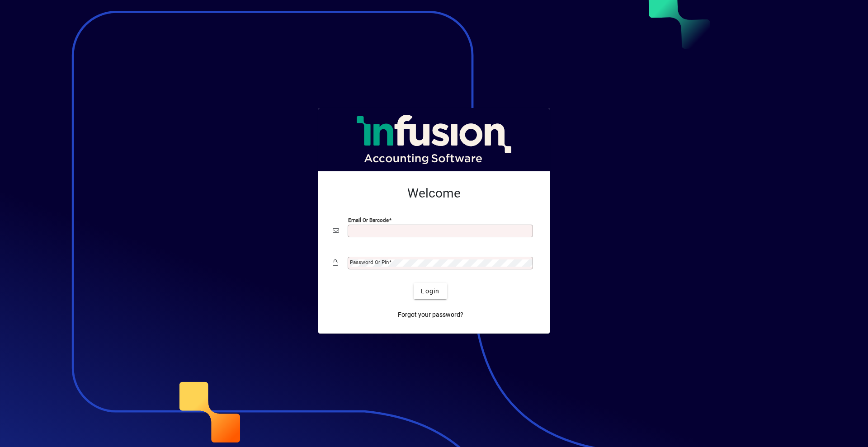  I want to click on button: Login, so click(430, 291).